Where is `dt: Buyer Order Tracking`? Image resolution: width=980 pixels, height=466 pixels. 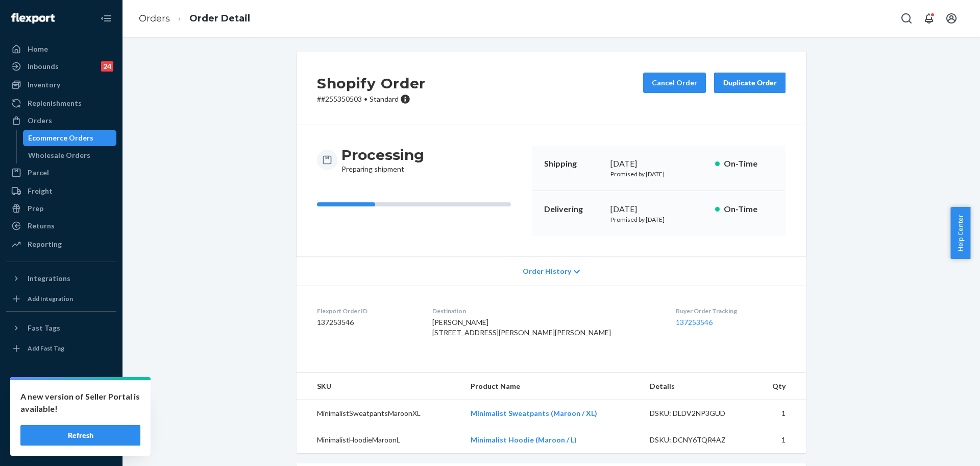
dt: Buyer Order Tracking is located at coordinates (730, 311).